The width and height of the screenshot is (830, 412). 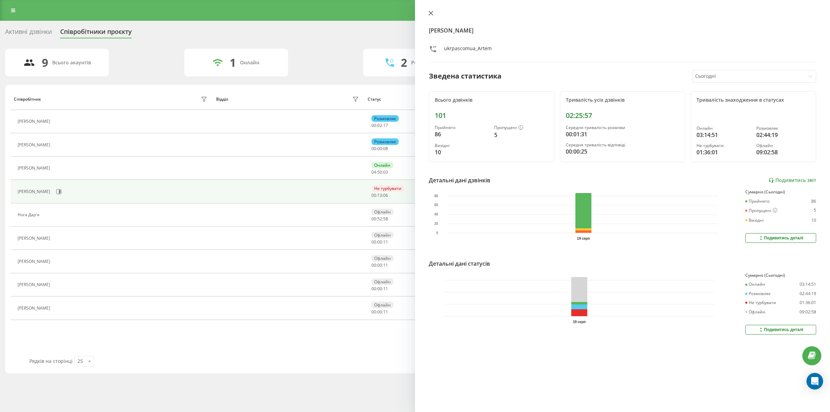 What do you see at coordinates (436, 223) in the screenshot?
I see `text: 20` at bounding box center [436, 223].